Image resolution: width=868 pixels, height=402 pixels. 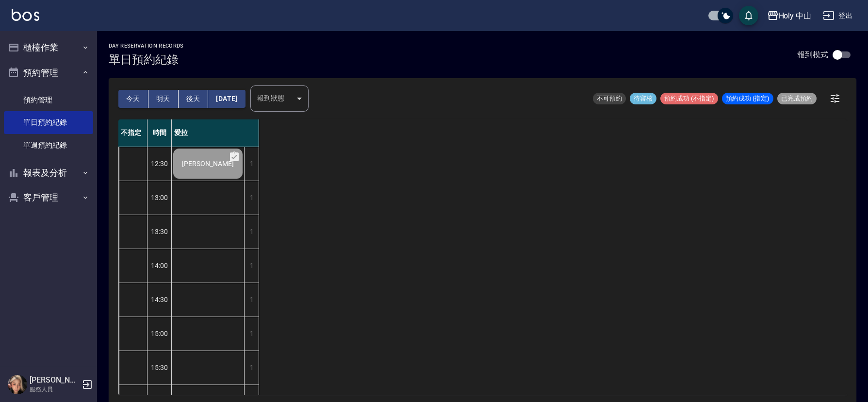 I want to click on div: 12:30, so click(x=160, y=163).